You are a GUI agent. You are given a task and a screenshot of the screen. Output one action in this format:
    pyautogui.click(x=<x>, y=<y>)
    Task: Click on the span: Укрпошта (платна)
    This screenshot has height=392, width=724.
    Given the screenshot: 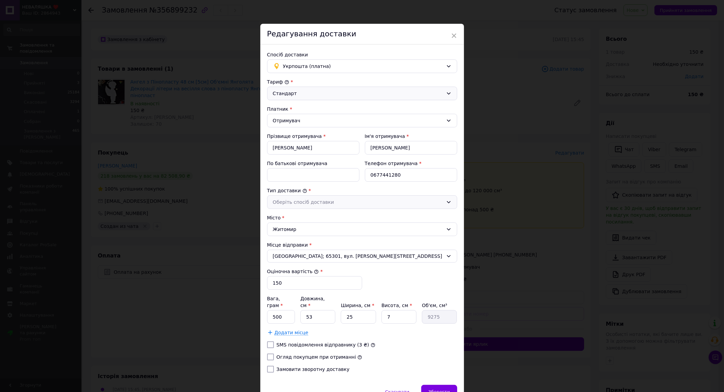 What is the action you would take?
    pyautogui.click(x=363, y=66)
    